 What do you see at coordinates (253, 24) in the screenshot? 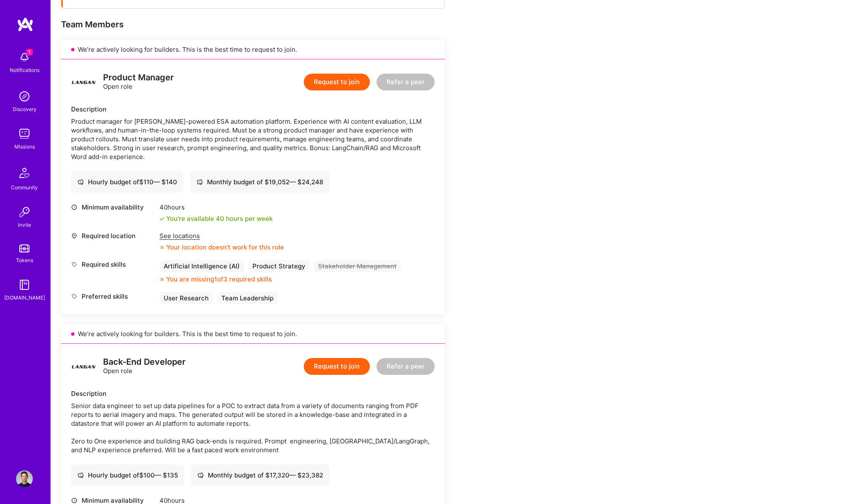
I see `div: Team Members` at bounding box center [253, 24].